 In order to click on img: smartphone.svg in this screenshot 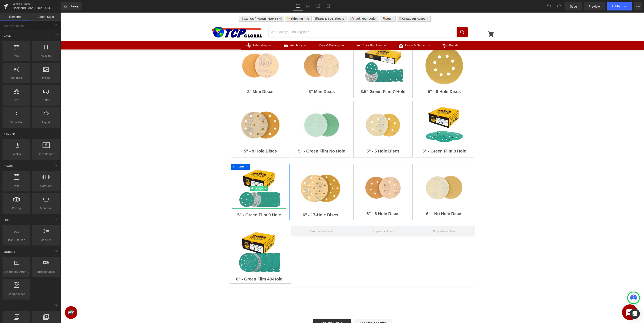, I will do `click(182, 6)`.